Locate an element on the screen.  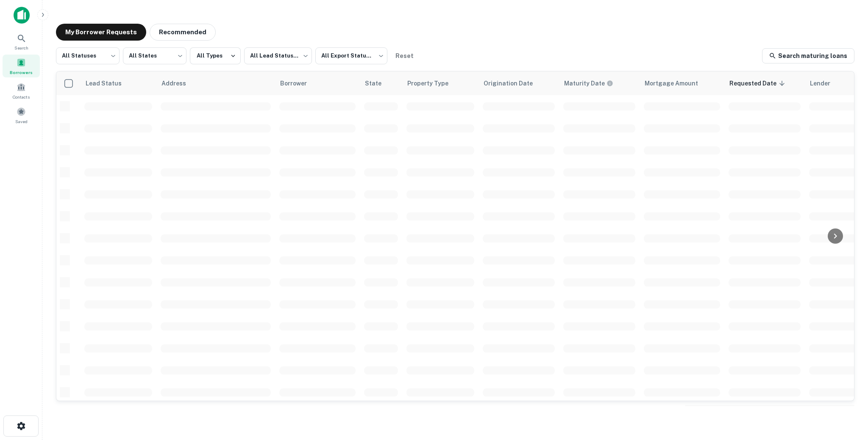
th: Property Type is located at coordinates (440, 83).